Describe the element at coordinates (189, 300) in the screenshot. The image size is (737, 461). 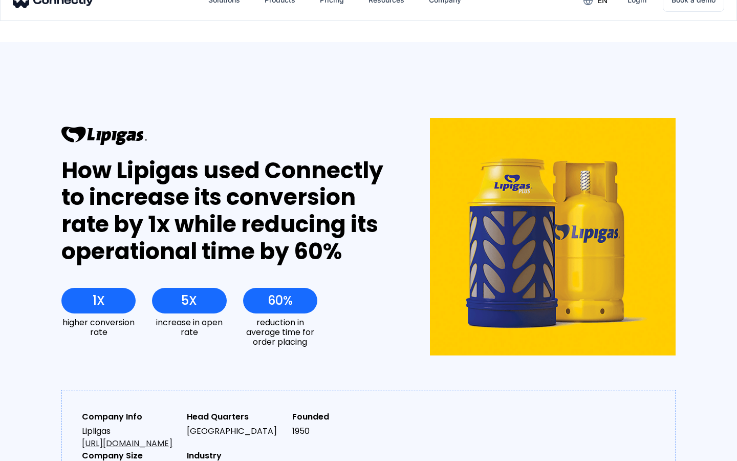
I see `div: 5X` at that location.